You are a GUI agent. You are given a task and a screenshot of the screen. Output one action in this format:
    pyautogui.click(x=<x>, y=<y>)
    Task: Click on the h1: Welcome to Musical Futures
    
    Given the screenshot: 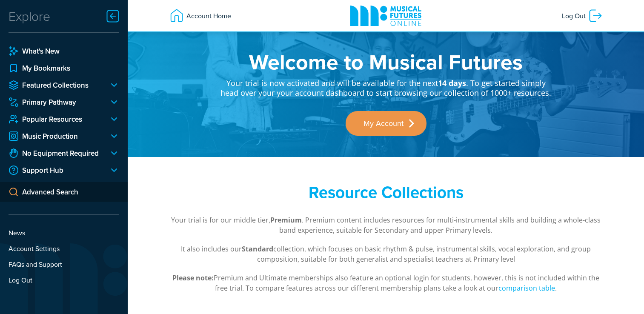 What is the action you would take?
    pyautogui.click(x=386, y=62)
    